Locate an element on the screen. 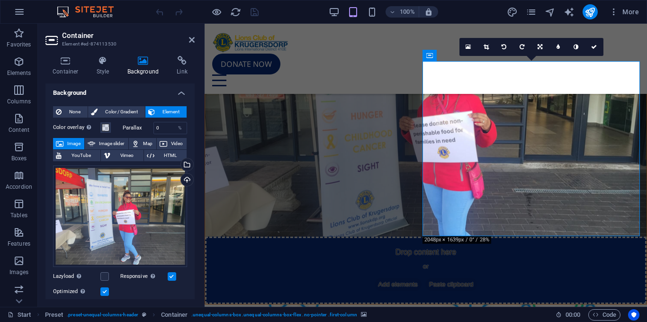  span: Element is located at coordinates (171, 112).